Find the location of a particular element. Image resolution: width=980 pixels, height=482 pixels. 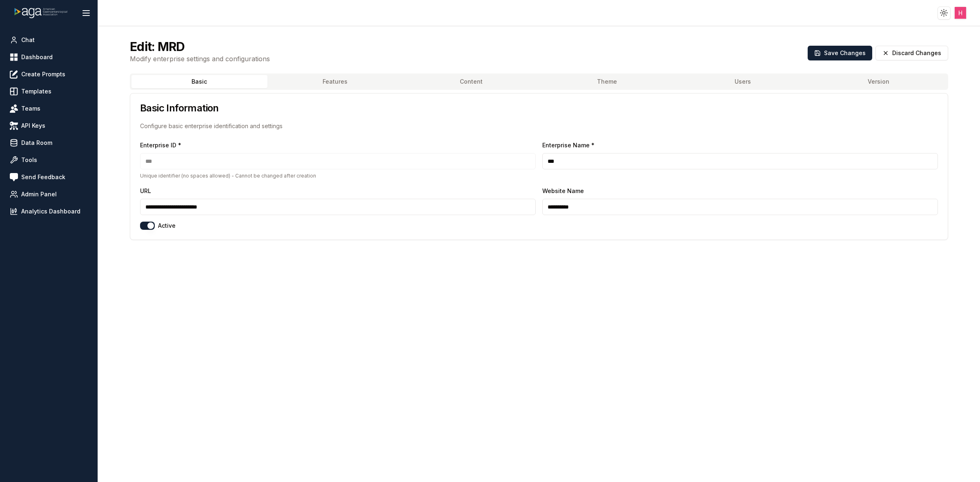

button: Users is located at coordinates (743, 82).